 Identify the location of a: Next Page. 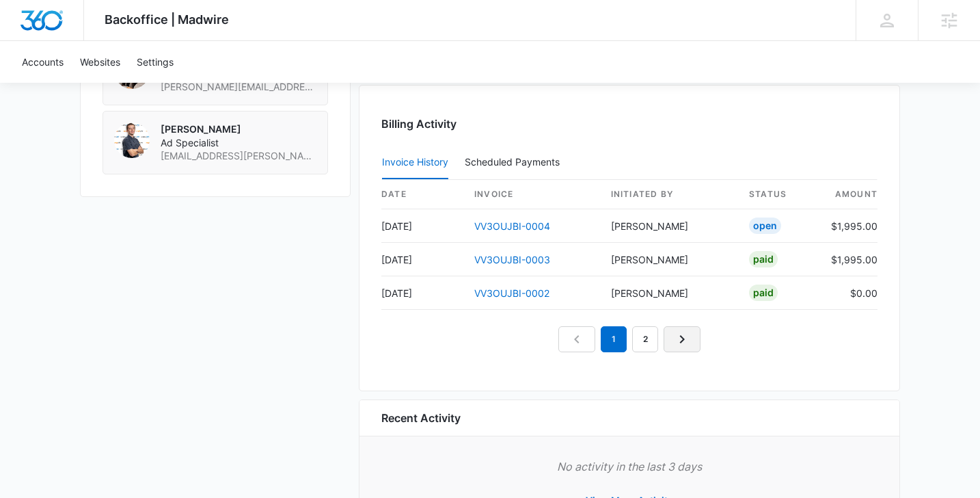
(682, 339).